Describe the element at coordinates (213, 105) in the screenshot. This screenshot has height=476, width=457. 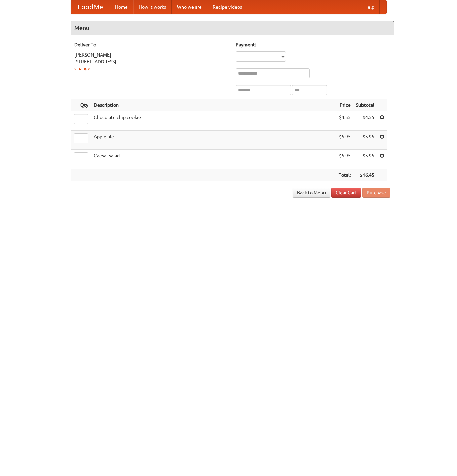
I see `th: Description` at that location.